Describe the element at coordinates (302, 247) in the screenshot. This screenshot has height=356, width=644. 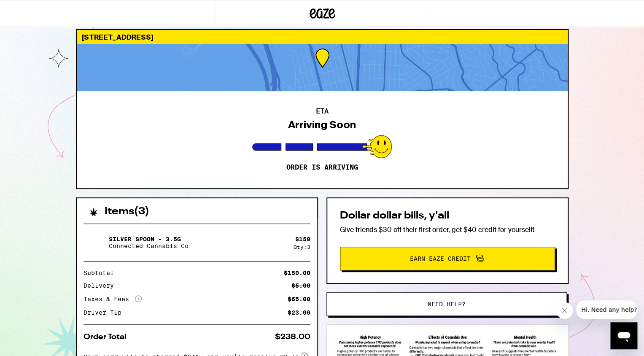
I see `div: Qty: 3` at that location.